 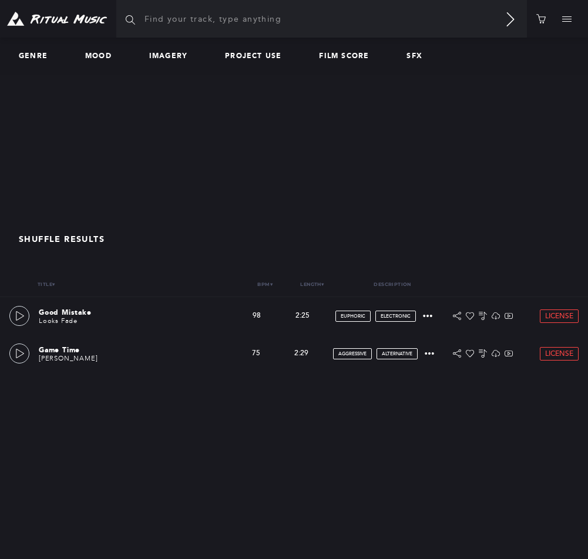 I want to click on img: Ritual Music, so click(x=57, y=19).